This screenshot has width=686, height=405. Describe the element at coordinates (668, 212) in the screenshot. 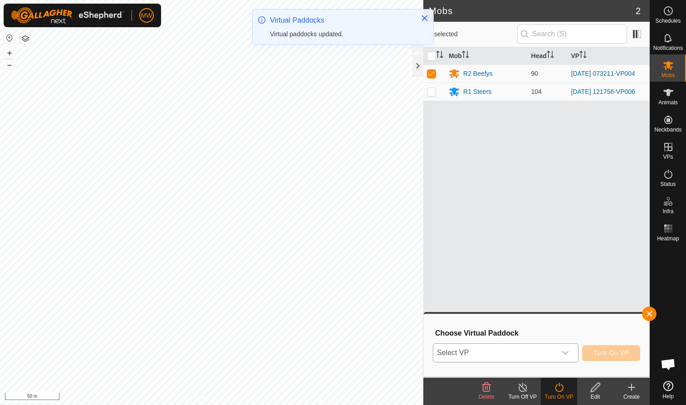

I see `span: Infra` at that location.